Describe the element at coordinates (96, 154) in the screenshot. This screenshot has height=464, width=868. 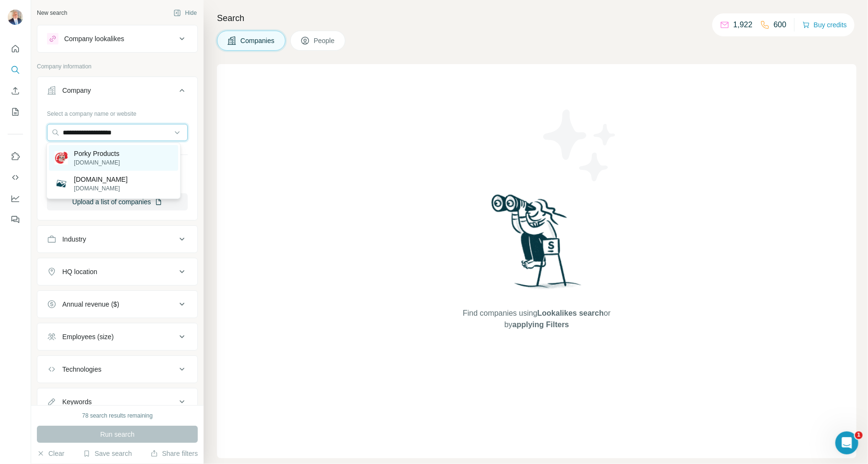
I see `p: Porky Products` at that location.